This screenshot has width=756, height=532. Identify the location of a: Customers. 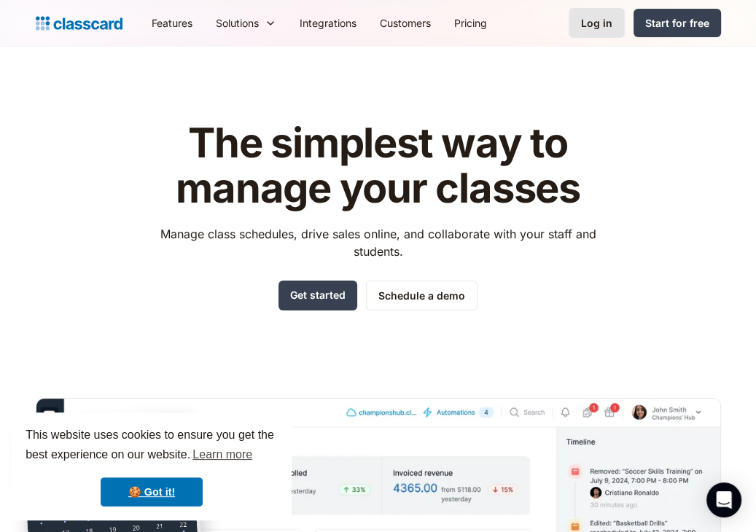
(405, 23).